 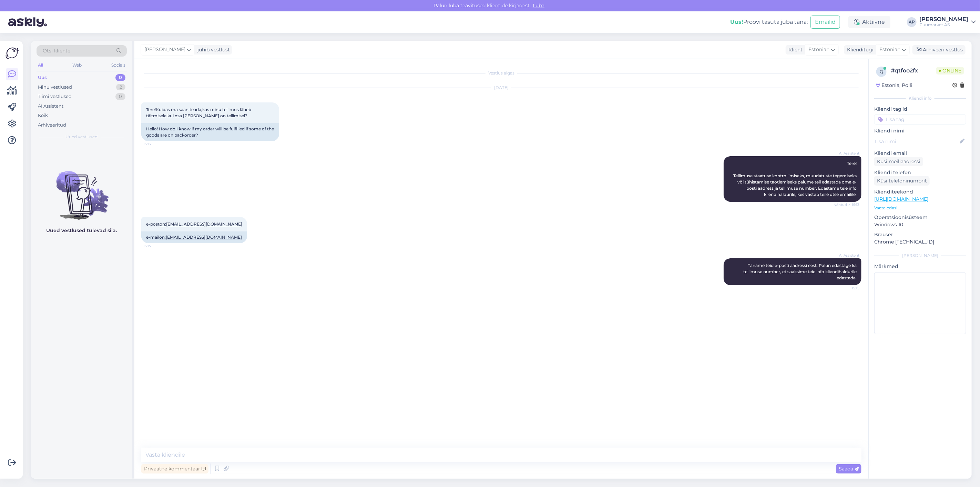 What do you see at coordinates (920, 217) in the screenshot?
I see `p: Operatsioonisüsteem` at bounding box center [920, 217].